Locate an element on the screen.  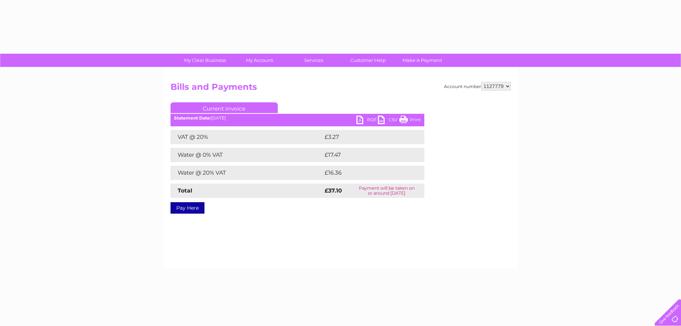
a: Make A Payment is located at coordinates (422, 60).